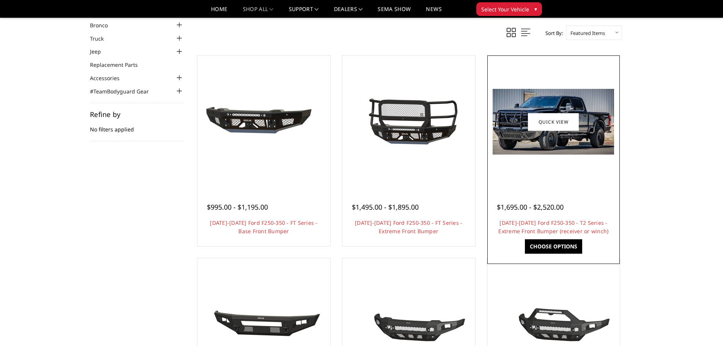  What do you see at coordinates (552, 33) in the screenshot?
I see `label: Sort By:` at bounding box center [552, 33].